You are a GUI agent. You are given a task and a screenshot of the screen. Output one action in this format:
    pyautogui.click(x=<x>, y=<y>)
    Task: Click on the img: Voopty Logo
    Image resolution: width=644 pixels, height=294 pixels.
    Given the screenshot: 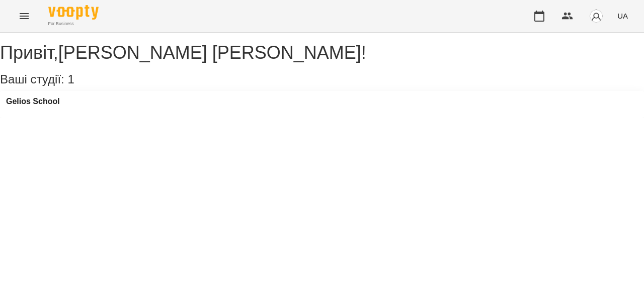 What is the action you would take?
    pyautogui.click(x=73, y=12)
    